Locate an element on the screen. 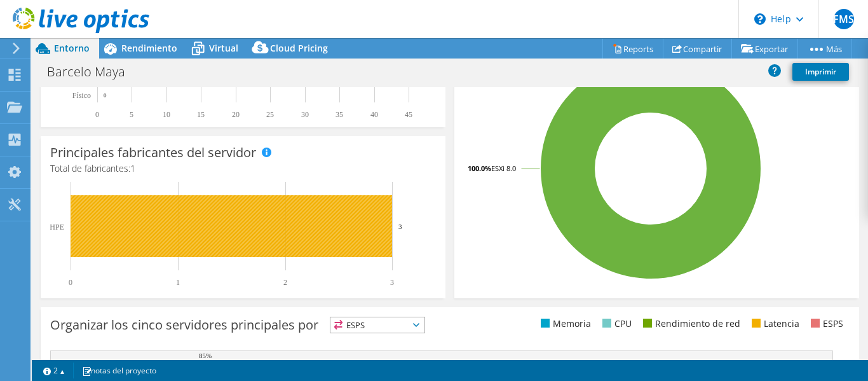 The image size is (868, 381). span: 1 is located at coordinates (133, 168).